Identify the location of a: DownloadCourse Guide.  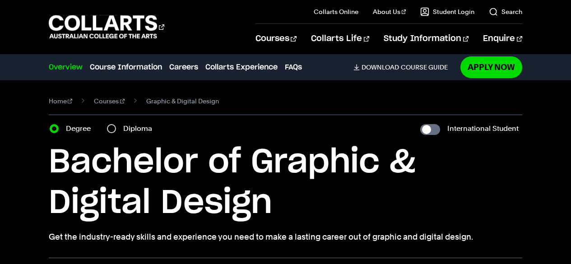
(404, 67).